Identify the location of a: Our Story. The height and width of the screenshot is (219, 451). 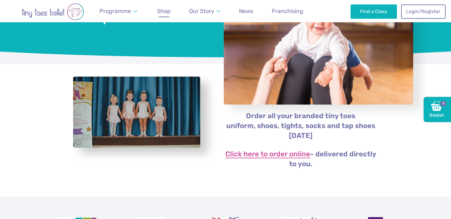
(205, 11).